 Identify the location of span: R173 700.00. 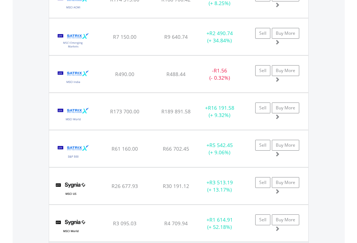
(125, 111).